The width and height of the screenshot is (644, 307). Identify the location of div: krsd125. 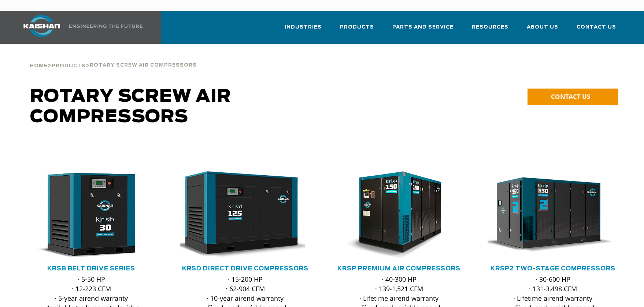
(245, 215).